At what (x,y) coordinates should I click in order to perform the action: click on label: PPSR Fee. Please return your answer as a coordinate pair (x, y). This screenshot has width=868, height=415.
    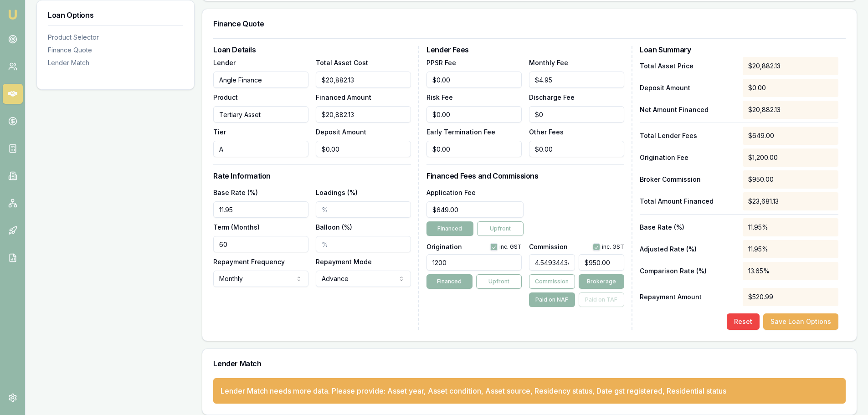
    Looking at the image, I should click on (441, 62).